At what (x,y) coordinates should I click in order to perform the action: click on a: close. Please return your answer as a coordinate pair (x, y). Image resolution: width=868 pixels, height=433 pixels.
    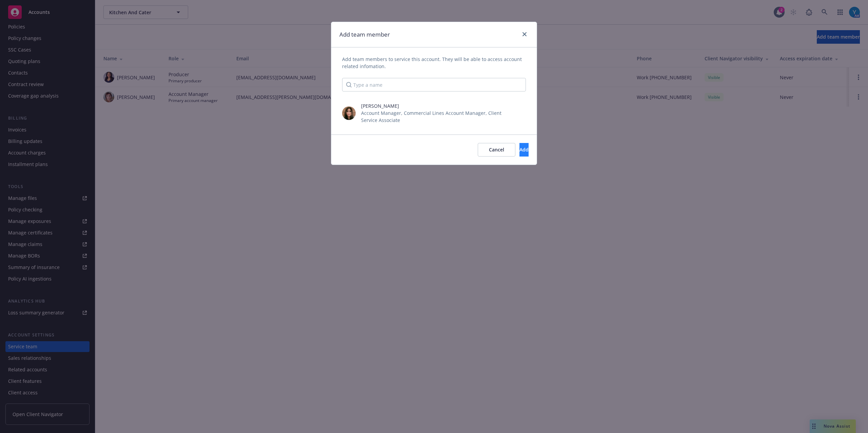
    Looking at the image, I should click on (524, 34).